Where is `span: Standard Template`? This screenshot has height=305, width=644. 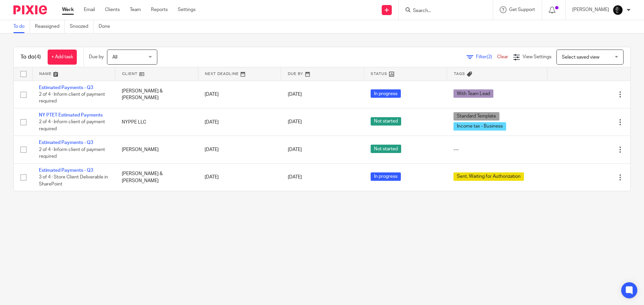 span: Standard Template is located at coordinates (476, 116).